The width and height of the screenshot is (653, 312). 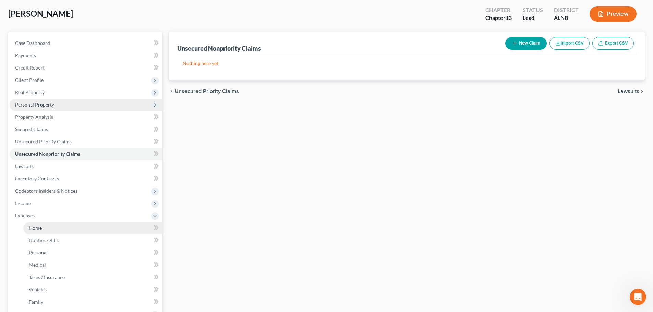 What do you see at coordinates (613, 14) in the screenshot?
I see `button: Preview` at bounding box center [613, 14].